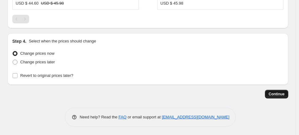 The height and width of the screenshot is (135, 299). Describe the element at coordinates (172, 3) in the screenshot. I see `div: USD $ 45.98` at that location.